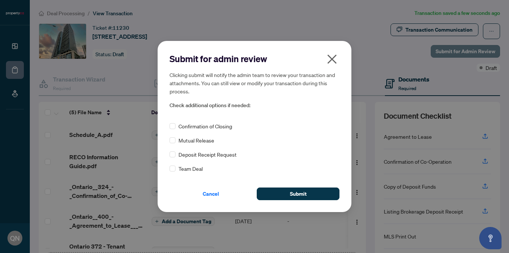 This screenshot has height=253, width=509. I want to click on span: Submit, so click(298, 194).